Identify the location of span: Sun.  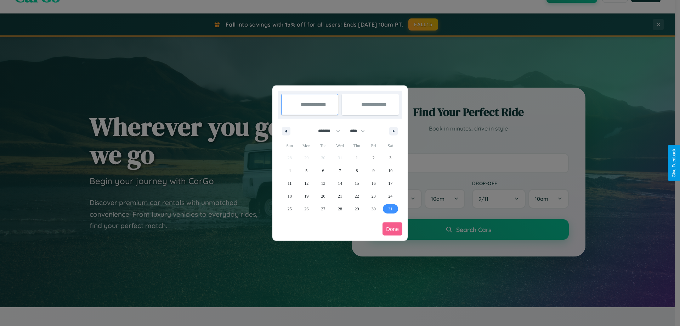
(290, 146).